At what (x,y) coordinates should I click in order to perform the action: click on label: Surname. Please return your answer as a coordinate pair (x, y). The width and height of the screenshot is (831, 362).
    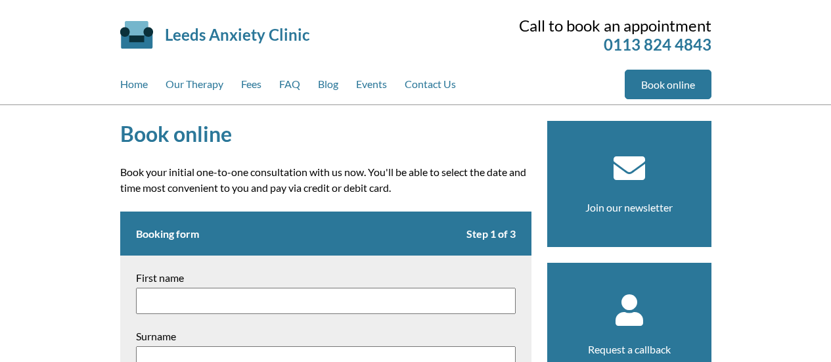
    Looking at the image, I should click on (326, 336).